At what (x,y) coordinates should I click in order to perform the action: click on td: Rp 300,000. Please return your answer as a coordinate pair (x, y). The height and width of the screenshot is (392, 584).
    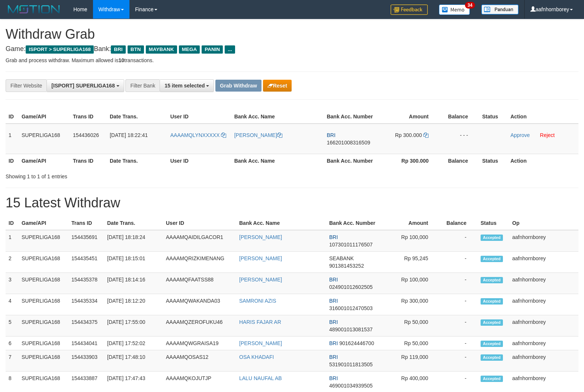
    Looking at the image, I should click on (410, 304).